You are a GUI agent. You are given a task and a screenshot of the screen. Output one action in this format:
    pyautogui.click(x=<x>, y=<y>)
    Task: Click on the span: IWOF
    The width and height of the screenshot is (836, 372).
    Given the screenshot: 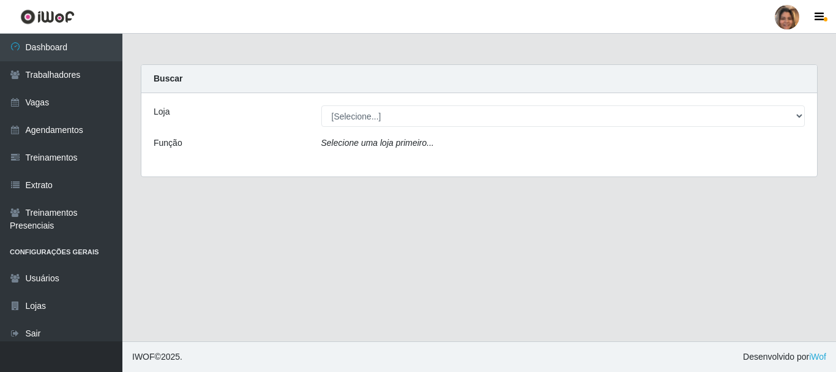 What is the action you would take?
    pyautogui.click(x=143, y=356)
    